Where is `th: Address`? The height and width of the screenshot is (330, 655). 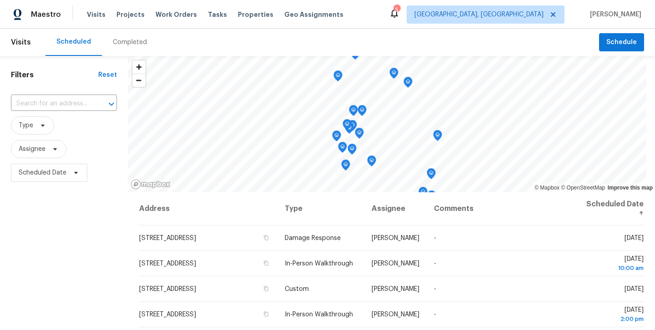 th: Address is located at coordinates (208, 209).